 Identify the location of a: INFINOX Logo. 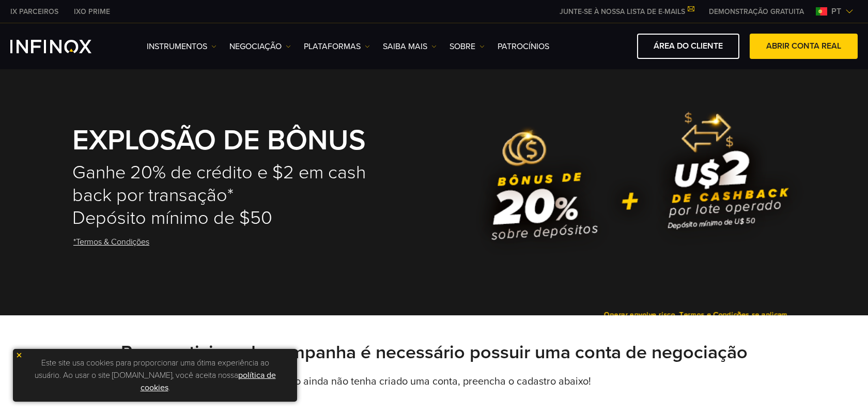
(63, 46).